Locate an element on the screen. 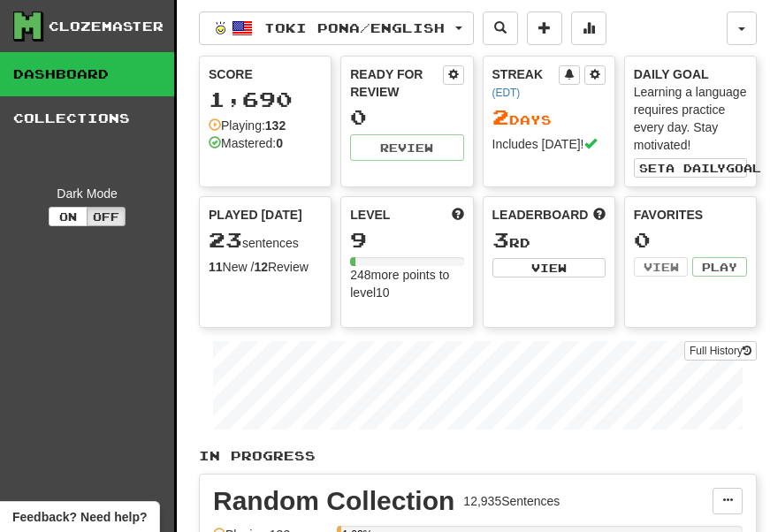 The height and width of the screenshot is (532, 770). div: Dark Mode is located at coordinates (87, 193).